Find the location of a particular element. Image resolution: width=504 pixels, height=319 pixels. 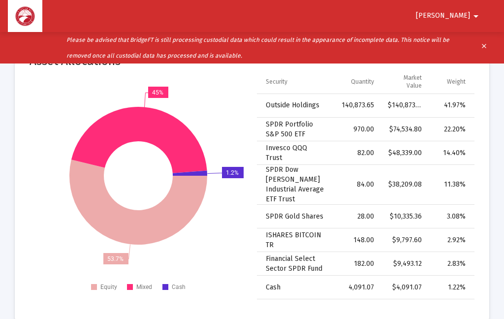

td: Outside Holdings is located at coordinates (294, 106).